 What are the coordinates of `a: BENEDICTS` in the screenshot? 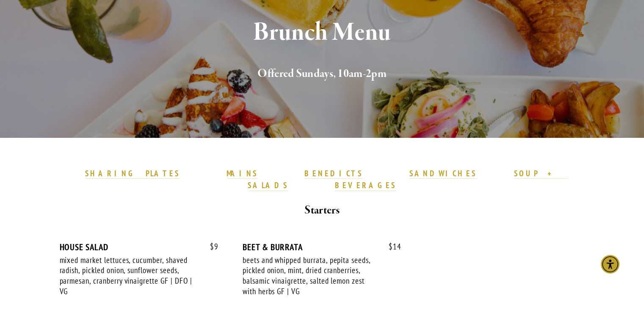 It's located at (333, 174).